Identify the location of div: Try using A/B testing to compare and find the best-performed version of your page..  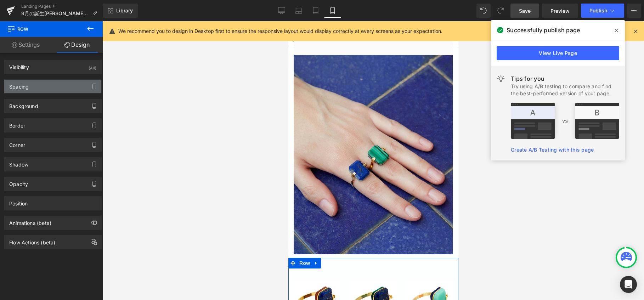
(566, 90).